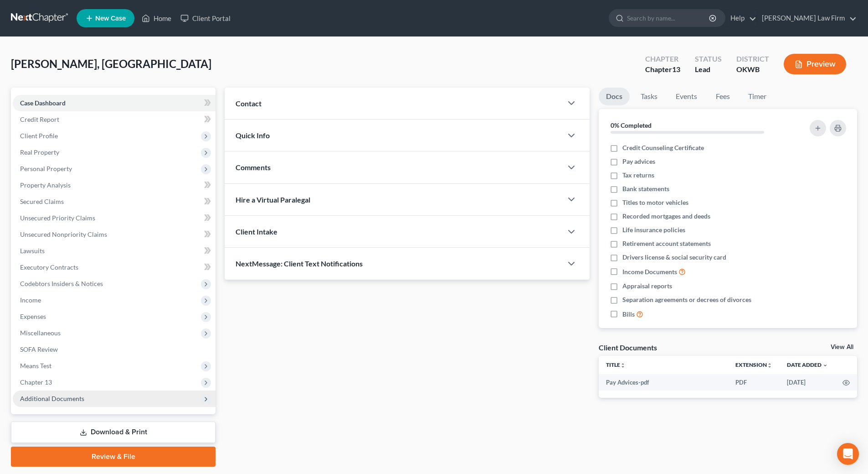 The image size is (868, 474). Describe the element at coordinates (49, 267) in the screenshot. I see `span: Executory Contracts` at that location.